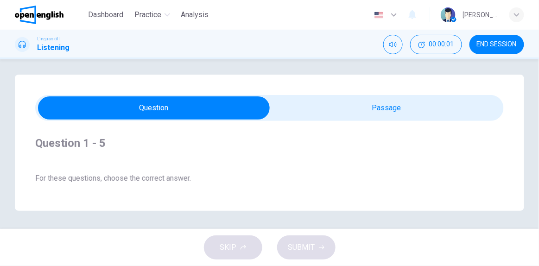 The image size is (539, 266). What do you see at coordinates (269, 178) in the screenshot?
I see `span: For these questions, choose the correct answer.` at bounding box center [269, 178].